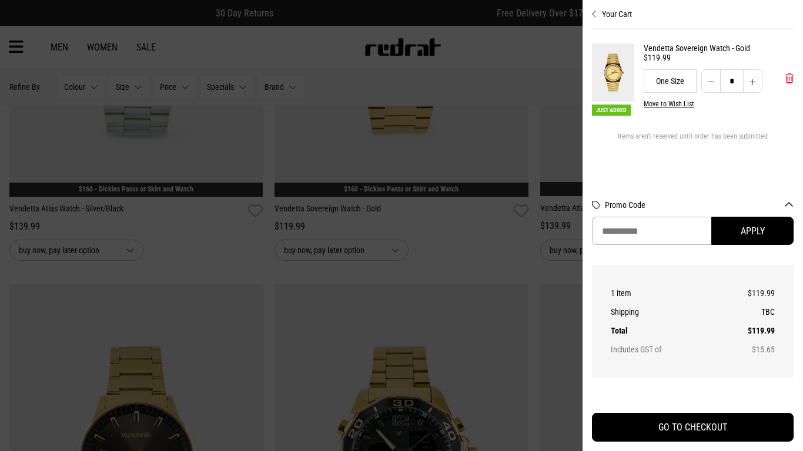 The height and width of the screenshot is (451, 803). Describe the element at coordinates (611, 110) in the screenshot. I see `span: Just Added` at that location.